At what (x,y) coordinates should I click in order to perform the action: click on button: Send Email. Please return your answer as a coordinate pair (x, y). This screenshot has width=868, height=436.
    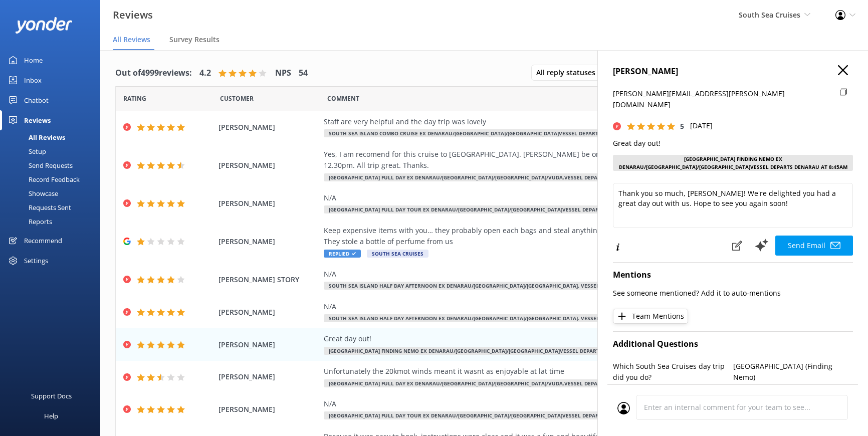
    Looking at the image, I should click on (814, 246).